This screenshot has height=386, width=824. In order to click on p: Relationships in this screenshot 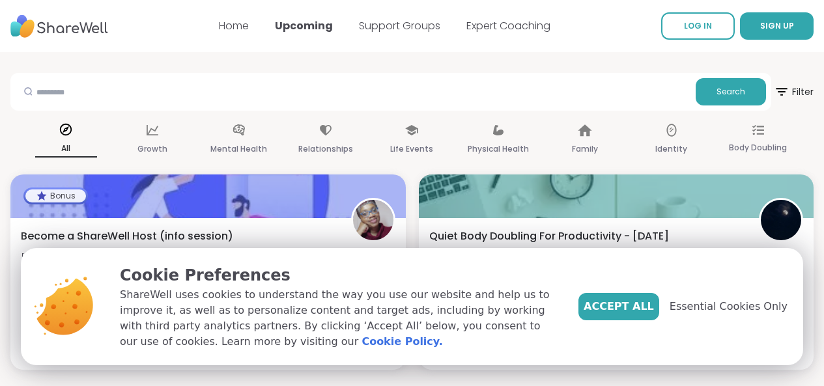, I will do `click(326, 149)`.